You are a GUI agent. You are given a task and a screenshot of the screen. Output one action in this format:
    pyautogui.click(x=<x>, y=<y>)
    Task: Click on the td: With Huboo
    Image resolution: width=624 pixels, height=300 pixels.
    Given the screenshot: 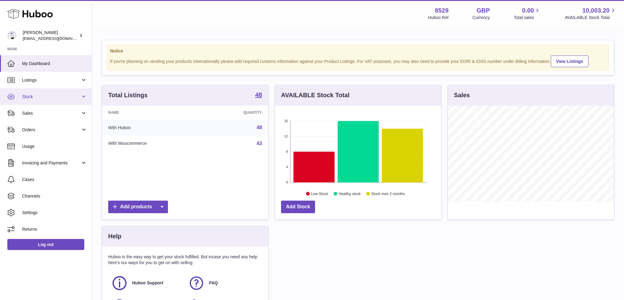 What is the action you would take?
    pyautogui.click(x=154, y=127)
    